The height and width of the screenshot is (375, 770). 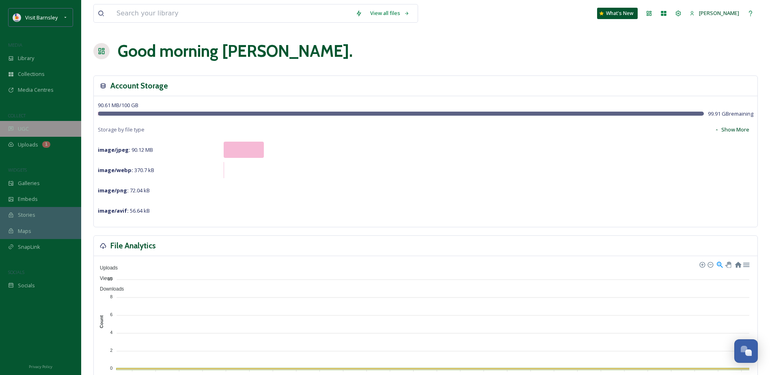 I want to click on input: Search your library, so click(x=232, y=13).